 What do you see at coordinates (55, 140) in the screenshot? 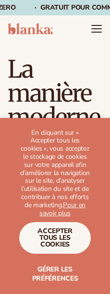
I see `h1: La manière moderne de créer une marque` at bounding box center [55, 140].